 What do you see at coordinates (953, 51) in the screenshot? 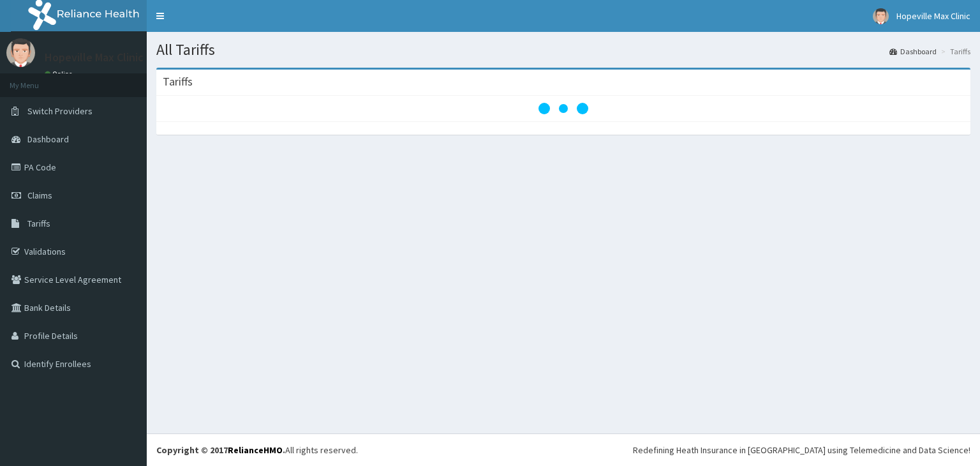
I see `li: Tariffs` at bounding box center [953, 51].